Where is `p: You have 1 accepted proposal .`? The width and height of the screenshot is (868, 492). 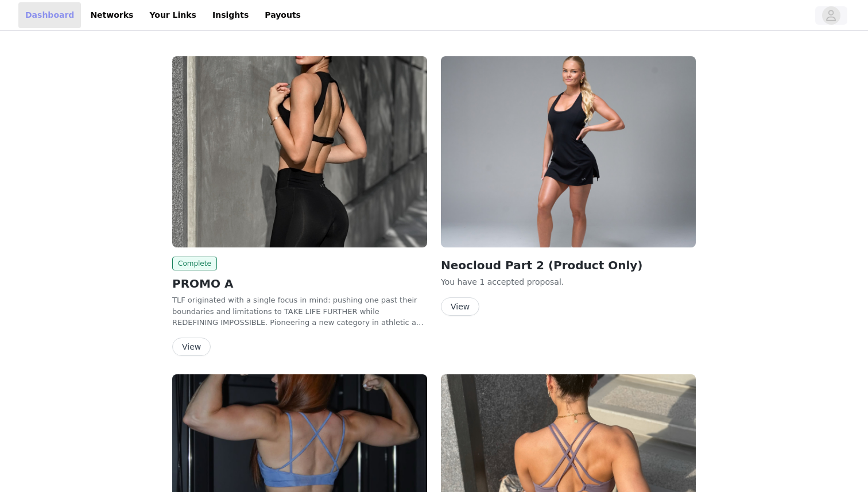 p: You have 1 accepted proposal . is located at coordinates (568, 282).